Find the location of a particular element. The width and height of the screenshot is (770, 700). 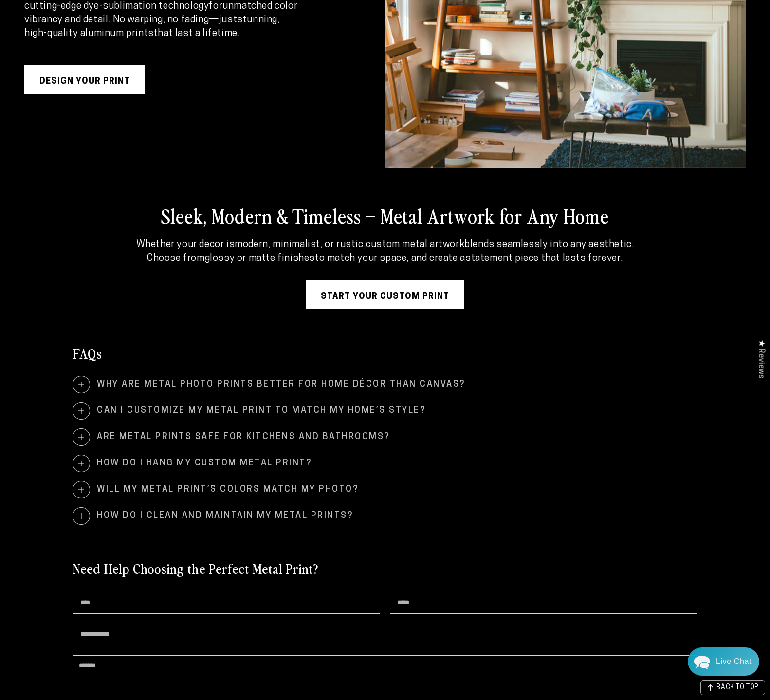

span: Why are metal photo prints better for home décor than canvas? is located at coordinates (385, 384).